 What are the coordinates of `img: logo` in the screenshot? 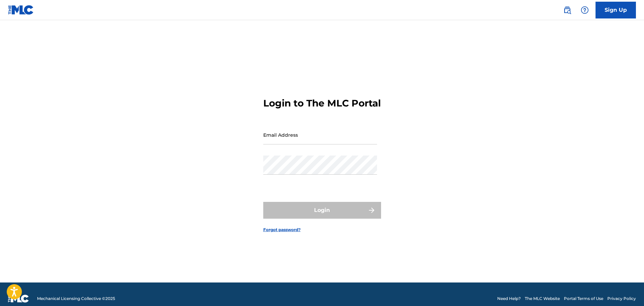 It's located at (19, 299).